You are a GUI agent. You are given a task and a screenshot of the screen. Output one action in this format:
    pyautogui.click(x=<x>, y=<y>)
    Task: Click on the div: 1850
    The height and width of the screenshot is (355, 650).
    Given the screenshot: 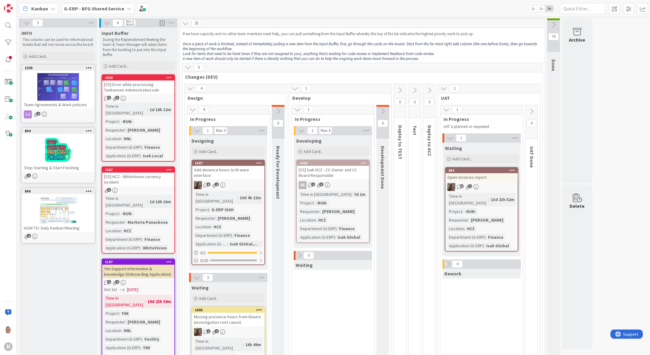 What is the action you would take?
    pyautogui.click(x=140, y=78)
    